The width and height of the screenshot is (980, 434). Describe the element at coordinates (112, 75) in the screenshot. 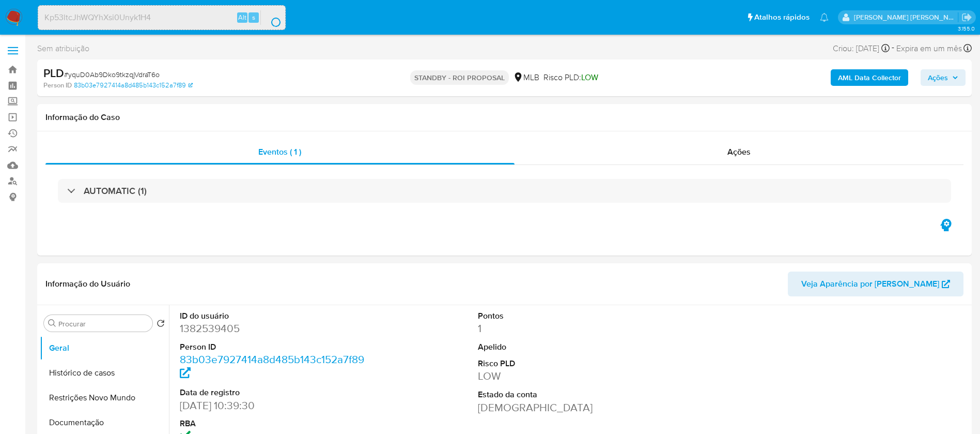

I see `span: # yquD0Ab9Dko9tkzqjVdraT6o` at that location.